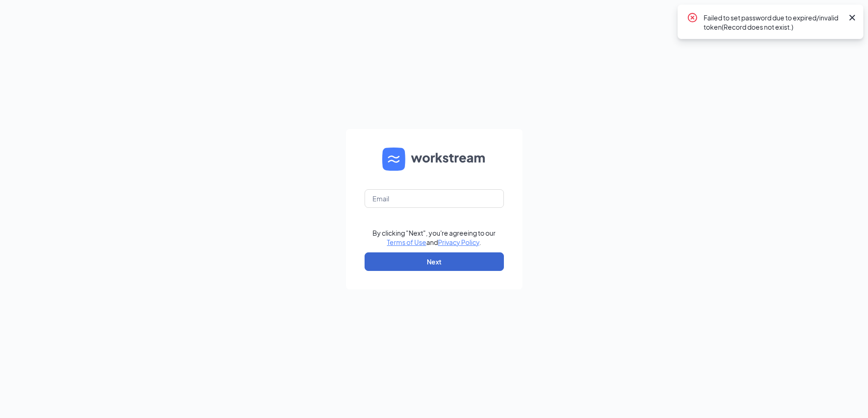 This screenshot has height=418, width=868. Describe the element at coordinates (434, 199) in the screenshot. I see `input: Email` at that location.